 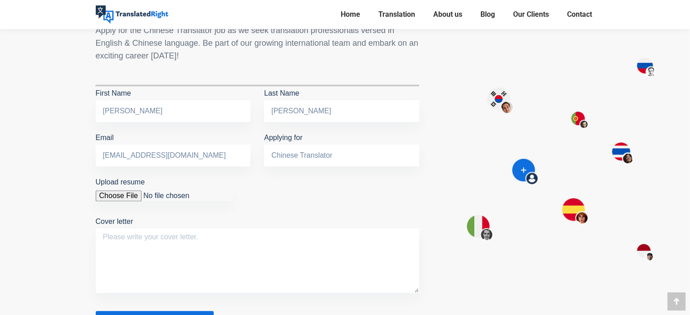 What do you see at coordinates (257, 43) in the screenshot?
I see `div: Apply for the Chinese Translator job as we seek translation professionals versed in English & Chi...` at bounding box center [257, 43].